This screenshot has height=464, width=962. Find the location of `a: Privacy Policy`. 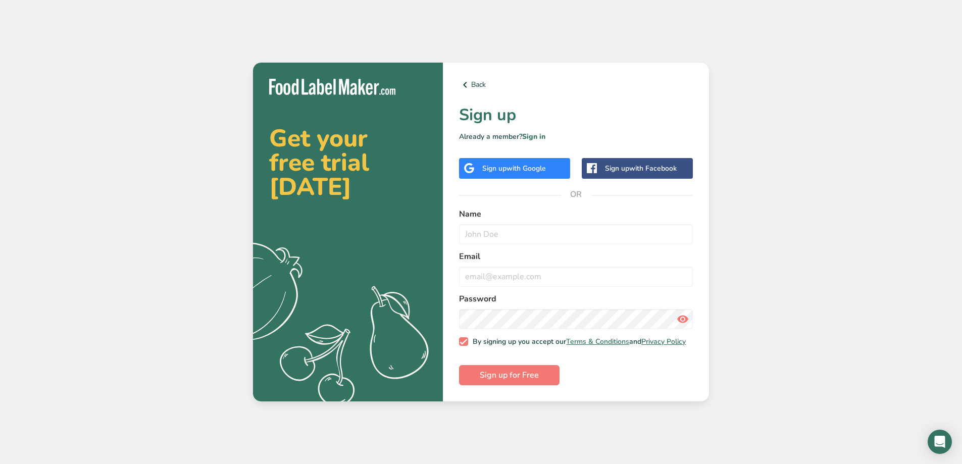

a: Privacy Policy is located at coordinates (664, 342).